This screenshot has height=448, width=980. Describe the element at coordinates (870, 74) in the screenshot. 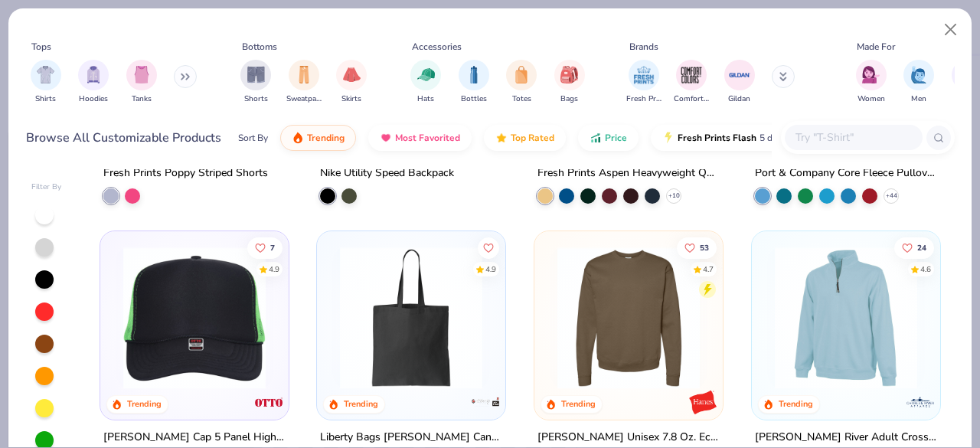

I see `img: Women Image` at that location.